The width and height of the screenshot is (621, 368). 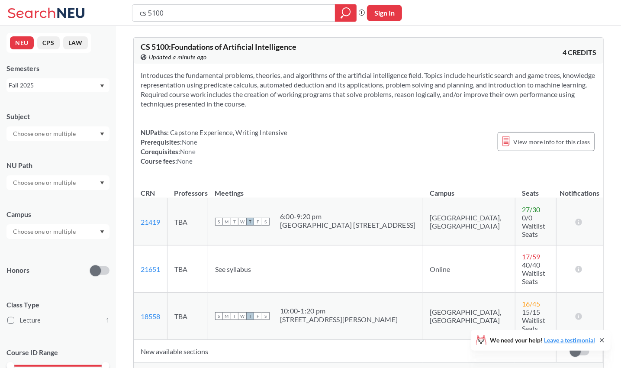 I want to click on a: 18558, so click(x=150, y=316).